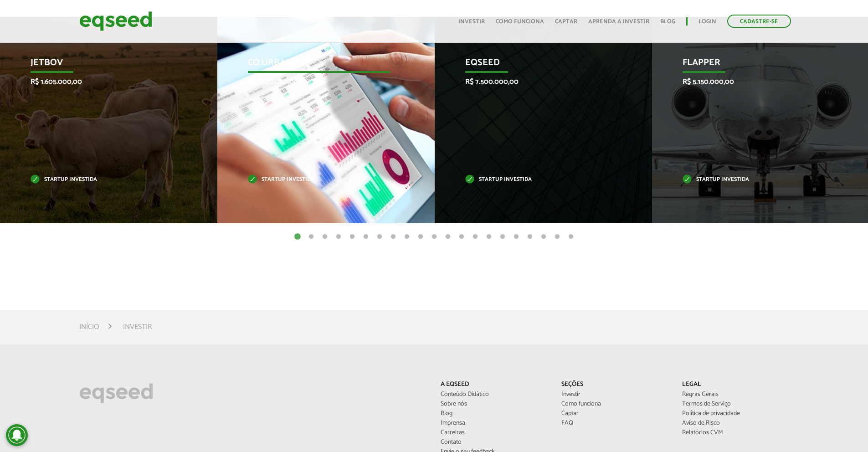  What do you see at coordinates (102, 65) in the screenshot?
I see `p: JetBov` at bounding box center [102, 65].